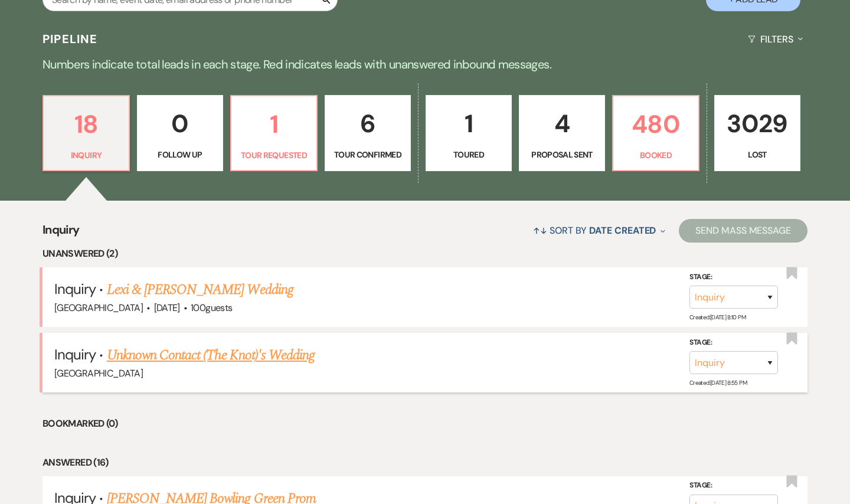  I want to click on p: Booked, so click(656, 155).